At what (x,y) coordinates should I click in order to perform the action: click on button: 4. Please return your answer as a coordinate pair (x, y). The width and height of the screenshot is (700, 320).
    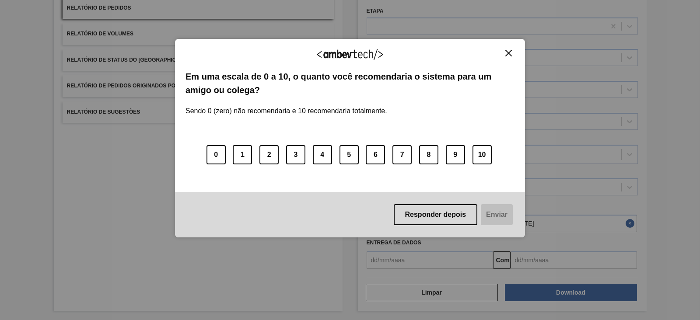
    Looking at the image, I should click on (323, 155).